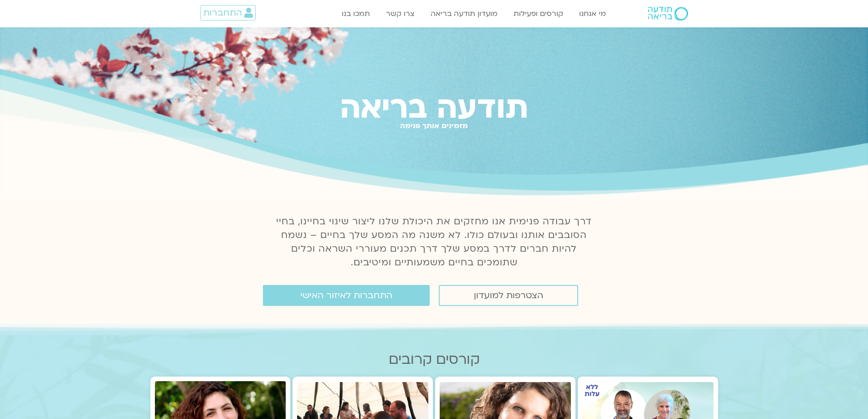 This screenshot has height=419, width=868. I want to click on a: התחברות, so click(228, 13).